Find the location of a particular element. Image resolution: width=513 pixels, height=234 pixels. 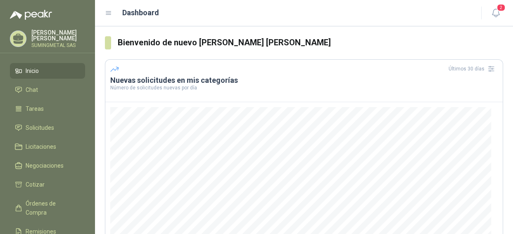

a: Licitaciones is located at coordinates (47, 147).